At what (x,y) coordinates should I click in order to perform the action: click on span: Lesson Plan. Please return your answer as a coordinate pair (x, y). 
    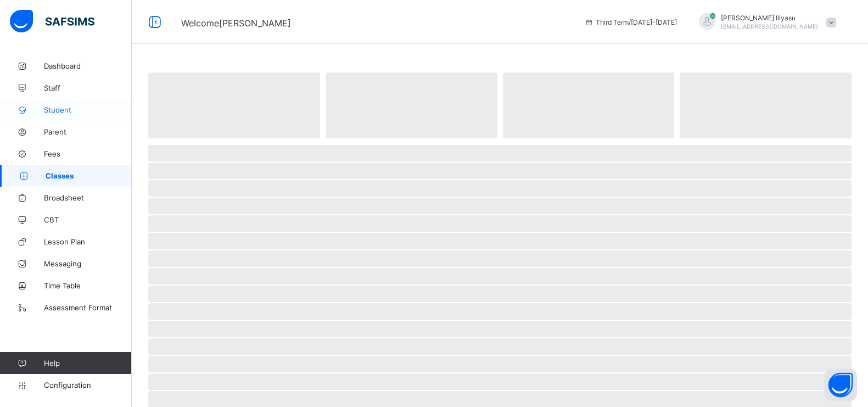
    Looking at the image, I should click on (88, 241).